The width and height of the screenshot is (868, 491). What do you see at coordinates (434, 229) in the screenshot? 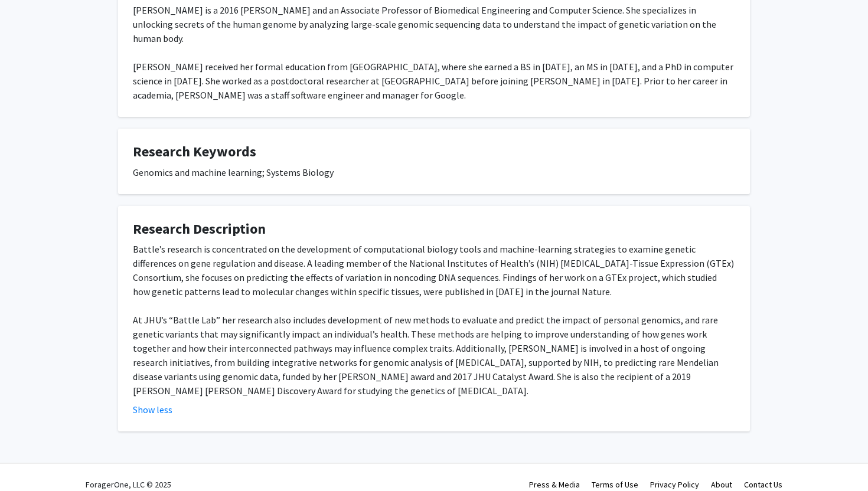
I see `h4: Research Description` at bounding box center [434, 229].